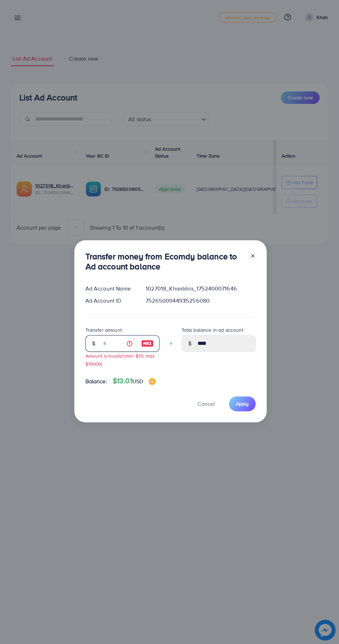 The width and height of the screenshot is (339, 644). What do you see at coordinates (96, 381) in the screenshot?
I see `span: Balance:` at bounding box center [96, 381].